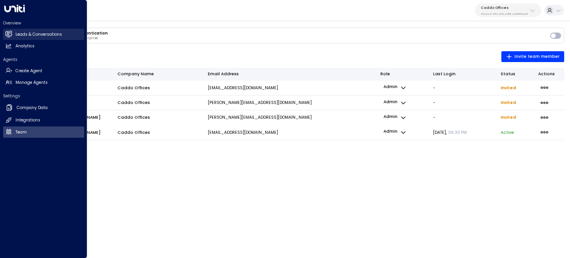  Describe the element at coordinates (507, 132) in the screenshot. I see `p: active` at that location.